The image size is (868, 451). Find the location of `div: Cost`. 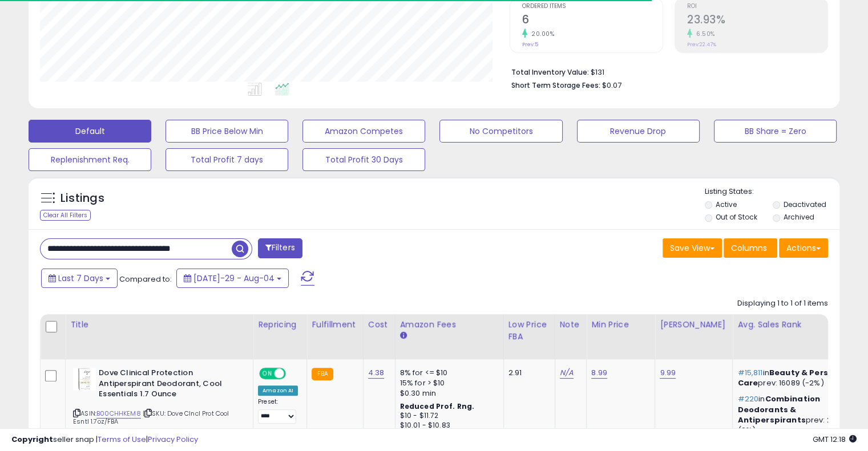

div: Cost is located at coordinates (379, 325).